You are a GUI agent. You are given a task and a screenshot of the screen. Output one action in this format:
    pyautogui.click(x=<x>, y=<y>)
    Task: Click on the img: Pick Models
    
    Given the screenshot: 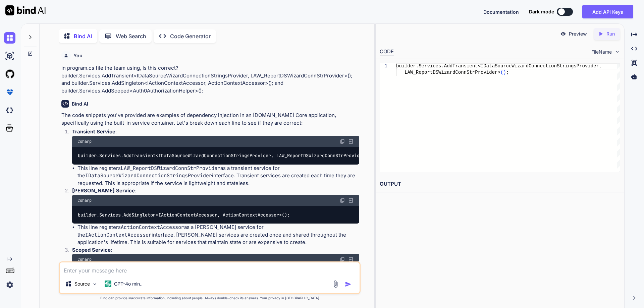 What is the action you would take?
    pyautogui.click(x=94, y=284)
    